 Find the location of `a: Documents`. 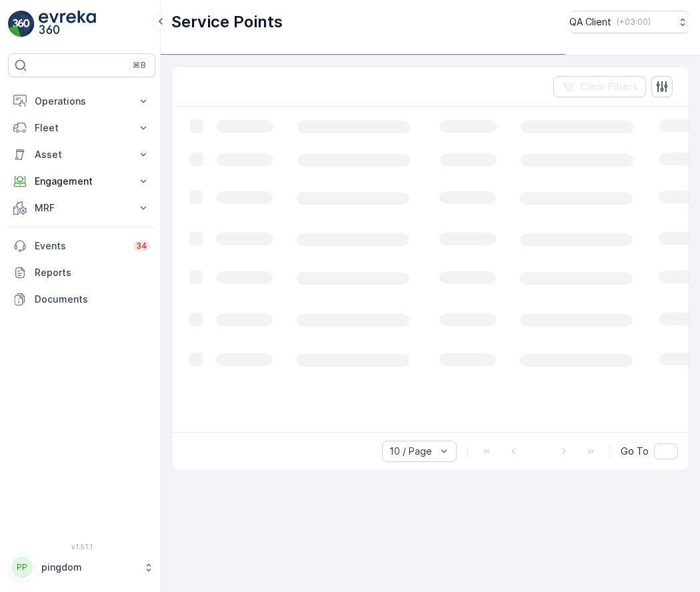

a: Documents is located at coordinates (81, 300).